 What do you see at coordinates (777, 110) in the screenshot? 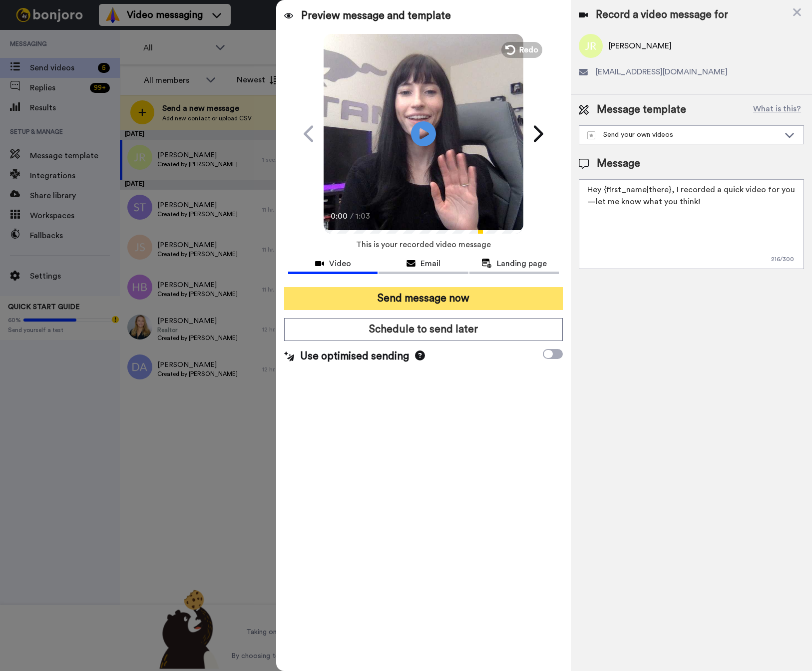
I see `button: What is this?` at bounding box center [777, 110].